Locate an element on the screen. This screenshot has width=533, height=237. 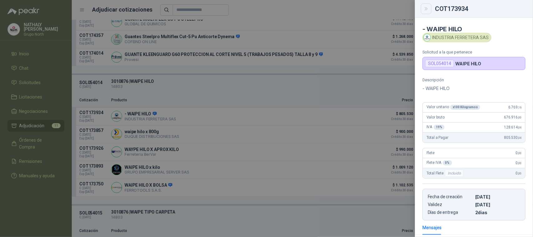
span: Total a Pagar is located at coordinates (437, 137).